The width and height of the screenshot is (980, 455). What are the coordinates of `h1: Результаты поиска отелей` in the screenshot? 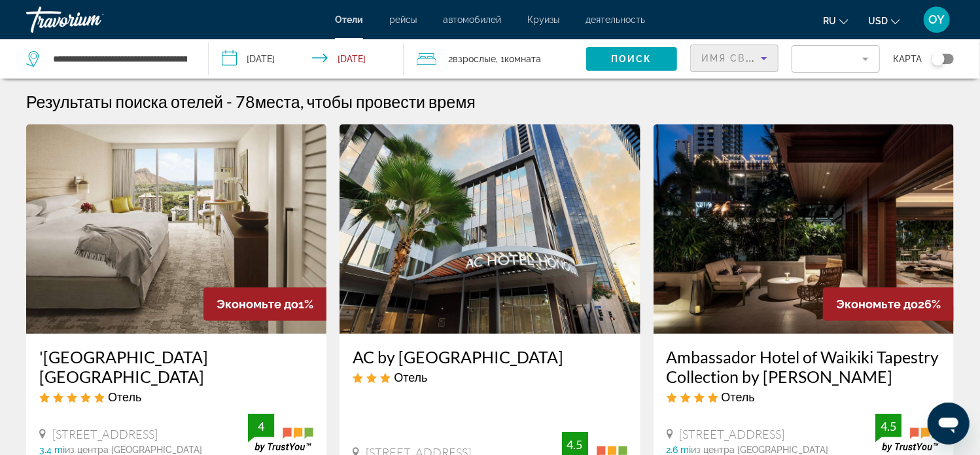 It's located at (124, 102).